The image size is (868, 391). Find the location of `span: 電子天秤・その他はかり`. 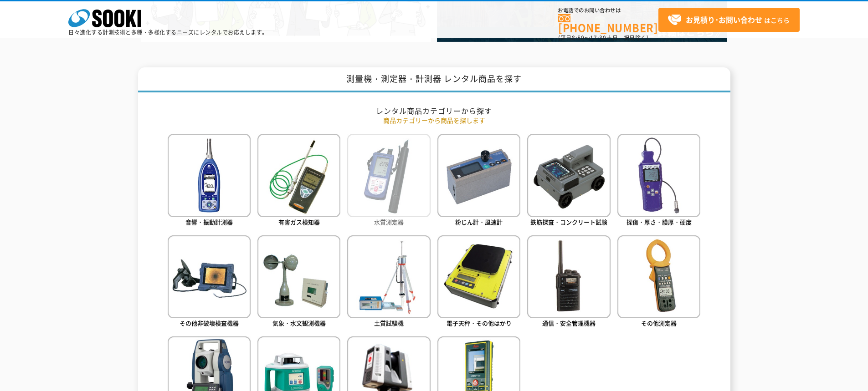

span: 電子天秤・その他はかり is located at coordinates (479, 323).